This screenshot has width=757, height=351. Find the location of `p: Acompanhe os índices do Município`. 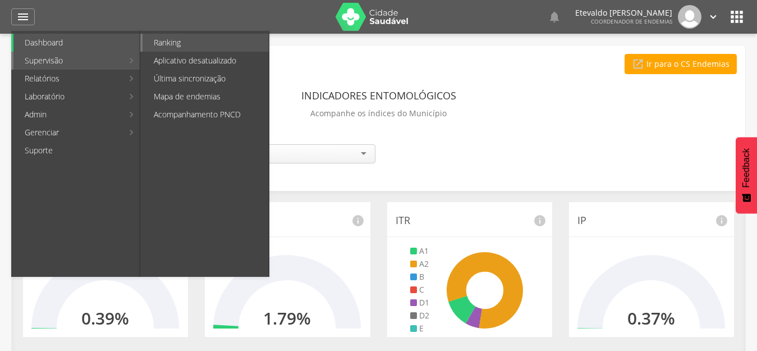

p: Acompanhe os índices do Município is located at coordinates (378, 113).